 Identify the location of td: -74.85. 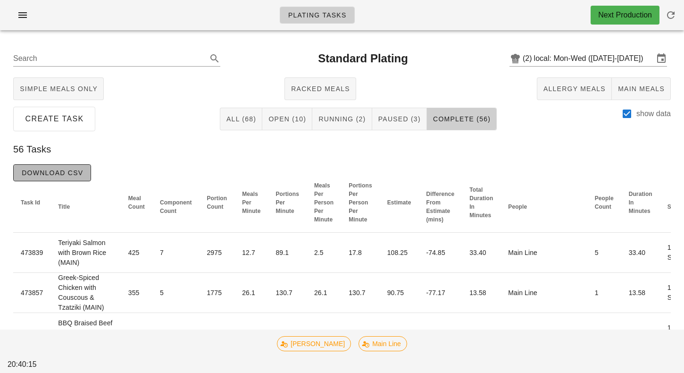
(441, 252).